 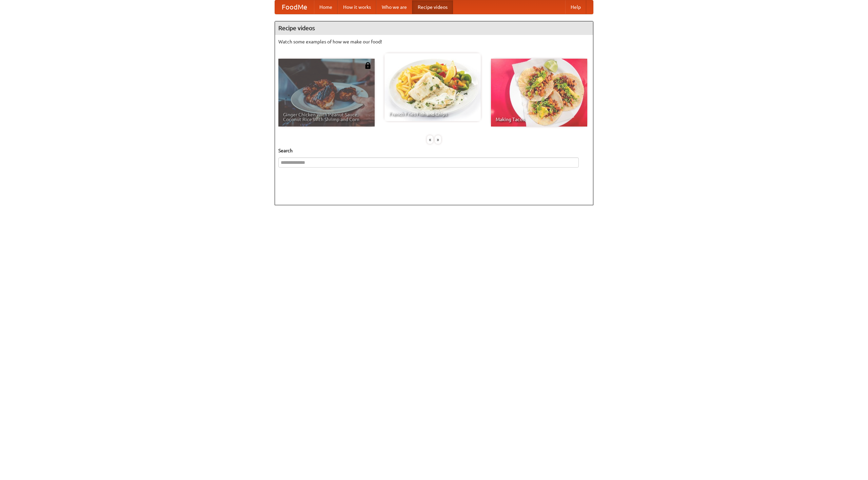 What do you see at coordinates (368, 65) in the screenshot?
I see `img: 483408.png` at bounding box center [368, 65].